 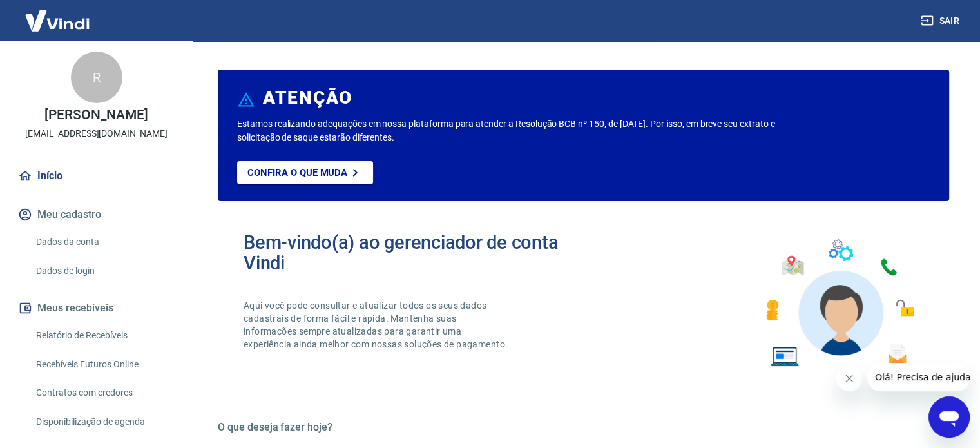 I want to click on p: Confira o que muda, so click(x=297, y=173).